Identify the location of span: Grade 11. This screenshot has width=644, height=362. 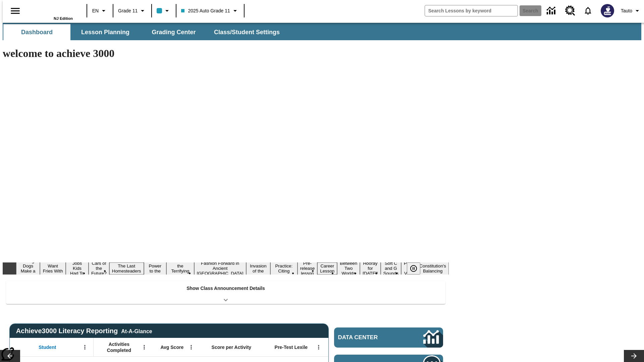
(128, 11).